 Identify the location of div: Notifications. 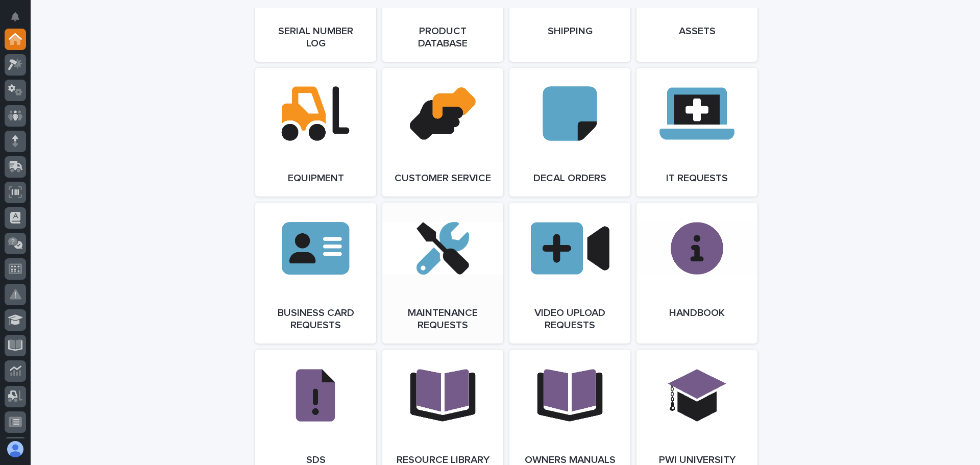
(19, 21).